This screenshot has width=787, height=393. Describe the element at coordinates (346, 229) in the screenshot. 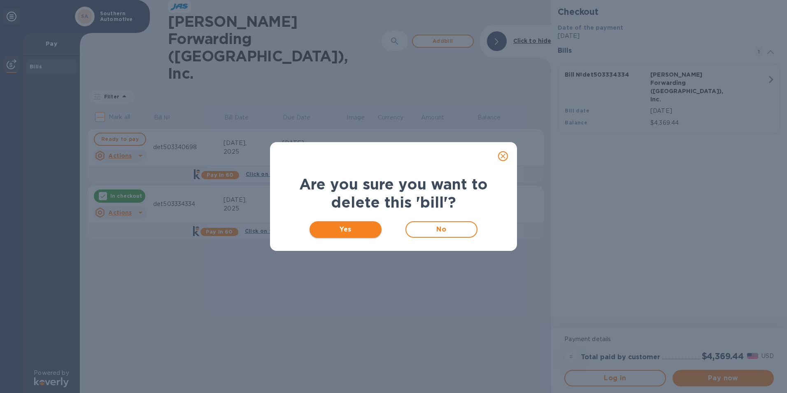

I see `span: Yes` at that location.